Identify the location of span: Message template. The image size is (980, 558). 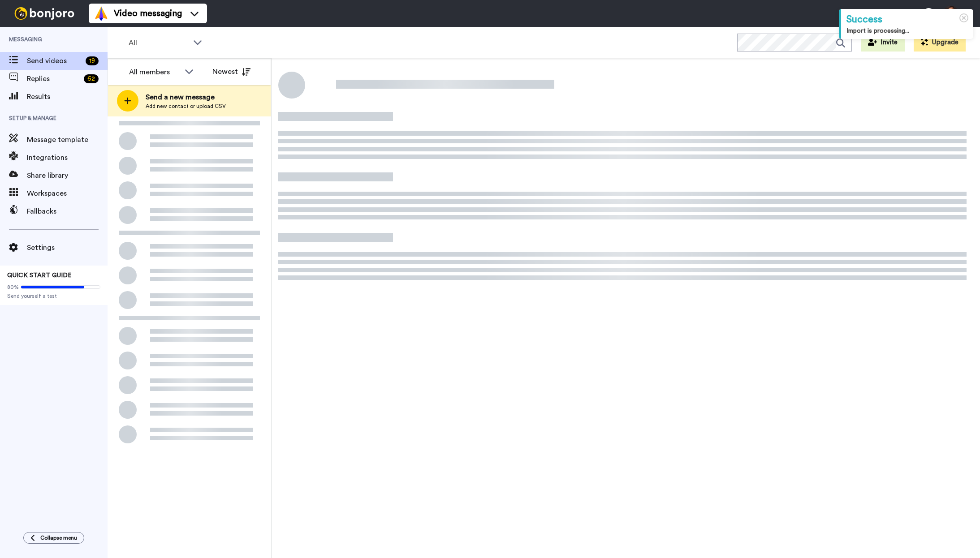
(67, 140).